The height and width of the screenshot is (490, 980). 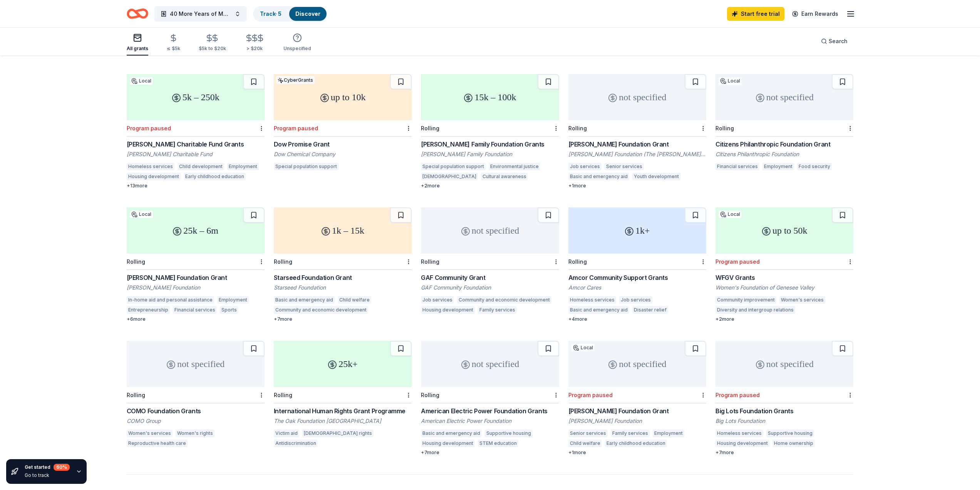 What do you see at coordinates (637, 277) in the screenshot?
I see `div: Amcor Community Support Grants` at bounding box center [637, 277].